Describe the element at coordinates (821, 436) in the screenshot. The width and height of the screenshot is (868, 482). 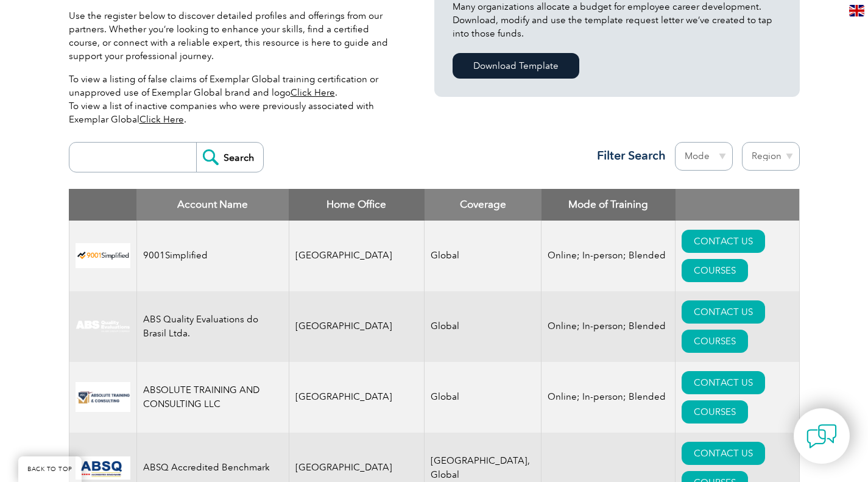
I see `img: contact-chat.png` at that location.